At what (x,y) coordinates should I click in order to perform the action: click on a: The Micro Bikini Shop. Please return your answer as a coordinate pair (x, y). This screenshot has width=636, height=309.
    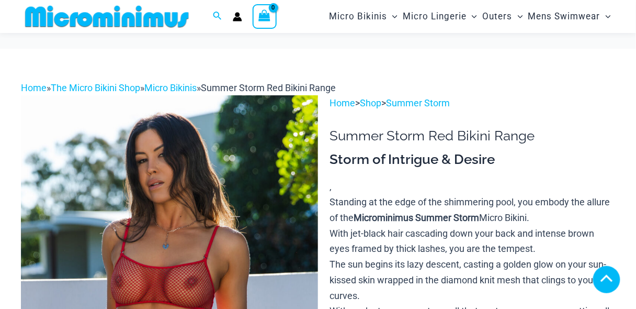
    Looking at the image, I should click on (95, 87).